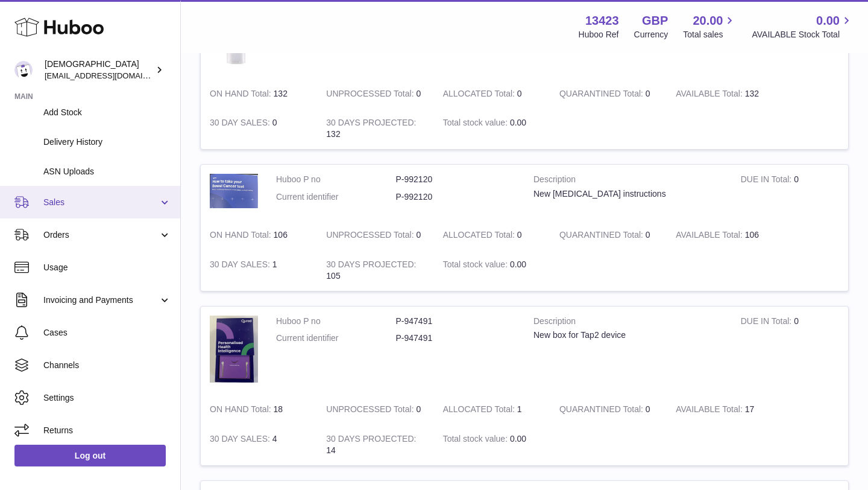  Describe the element at coordinates (108, 430) in the screenshot. I see `span: Returns` at that location.